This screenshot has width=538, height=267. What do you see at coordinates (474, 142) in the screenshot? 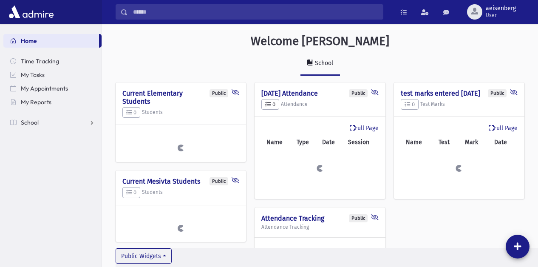
I see `th: Mark` at bounding box center [474, 142].